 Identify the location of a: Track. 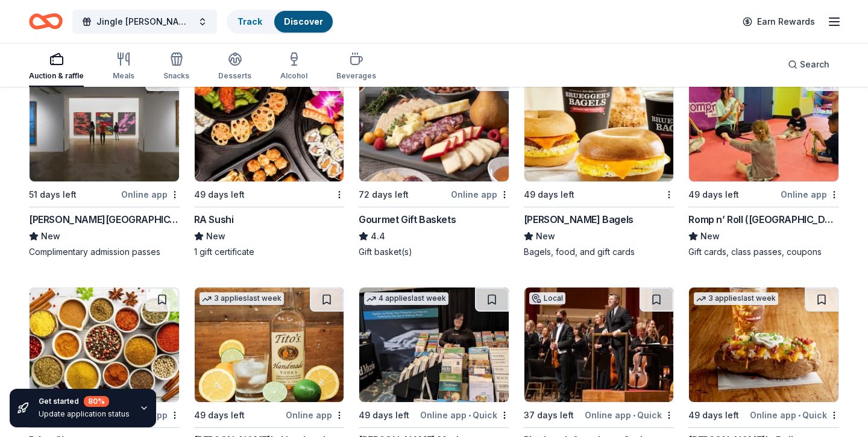
(249, 21).